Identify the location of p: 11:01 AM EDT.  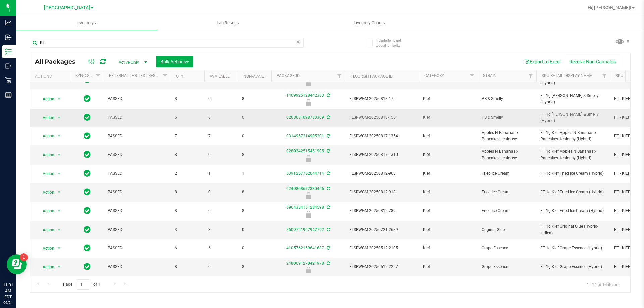
(8, 291).